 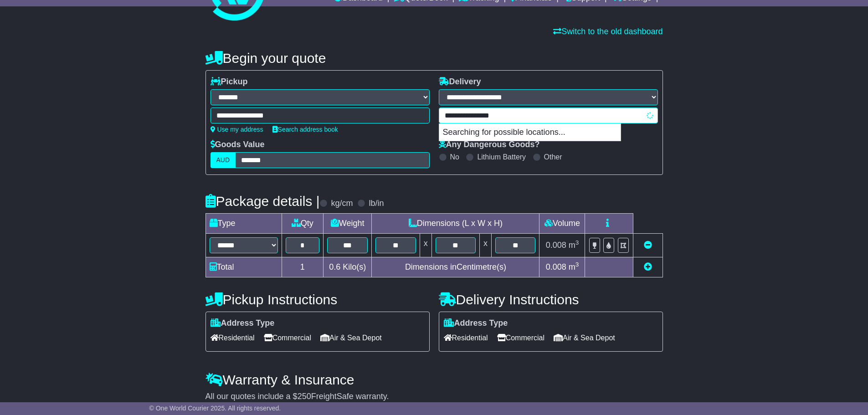 What do you see at coordinates (230, 82) in the screenshot?
I see `label: Pickup` at bounding box center [230, 82].